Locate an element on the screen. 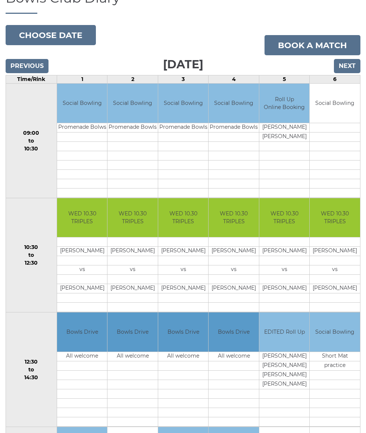 This screenshot has width=366, height=433. a: Book a match is located at coordinates (312, 45).